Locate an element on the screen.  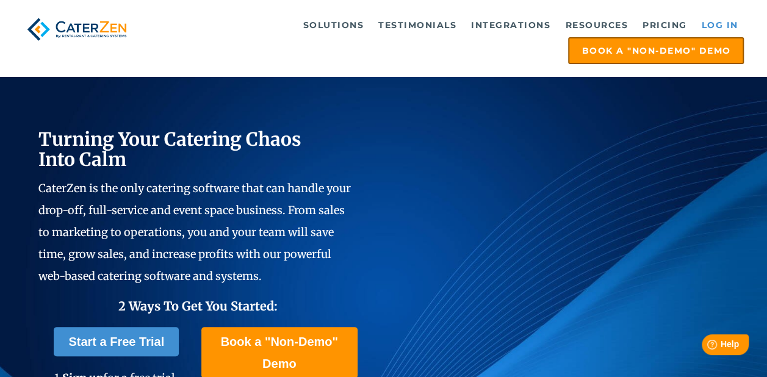
span: CaterZen is the only catering software that can handle your drop-off, full-service and event spac... is located at coordinates (195, 232).